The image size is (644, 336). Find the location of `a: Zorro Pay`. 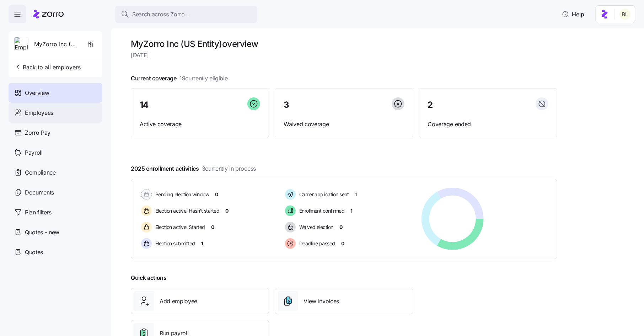

a: Zorro Pay is located at coordinates (56, 133).